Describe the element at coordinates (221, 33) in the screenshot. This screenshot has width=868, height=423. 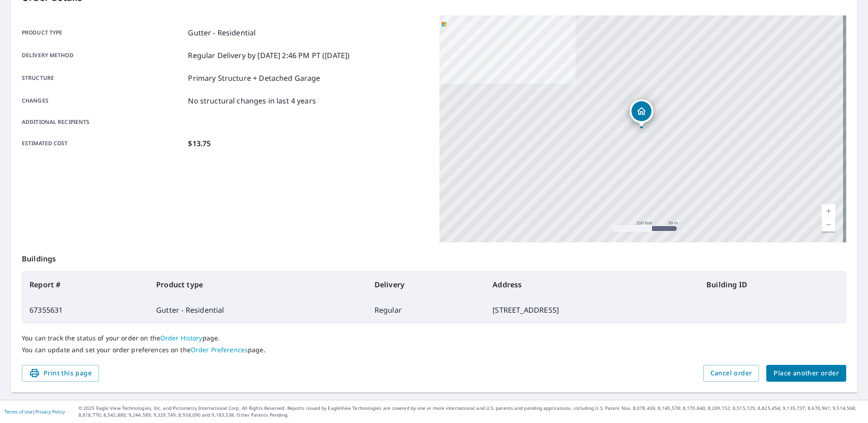
I see `p: Gutter - Residential` at that location.